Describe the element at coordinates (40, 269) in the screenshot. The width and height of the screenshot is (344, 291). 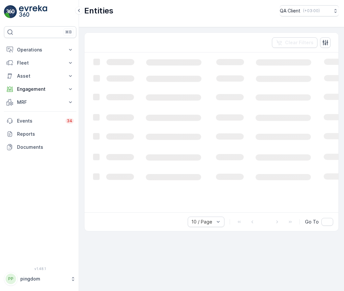
I see `span: v 1.48.1` at that location.